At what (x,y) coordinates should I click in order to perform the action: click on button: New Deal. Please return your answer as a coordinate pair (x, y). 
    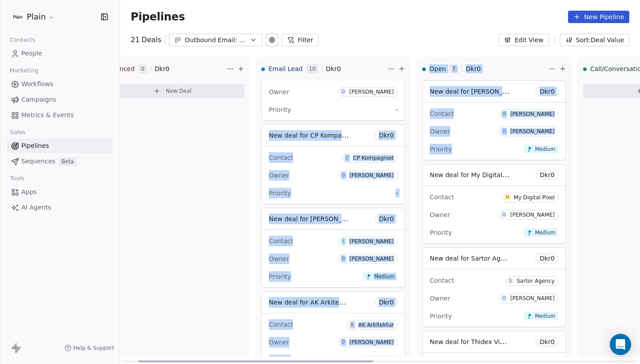
    Looking at the image, I should click on (172, 91).